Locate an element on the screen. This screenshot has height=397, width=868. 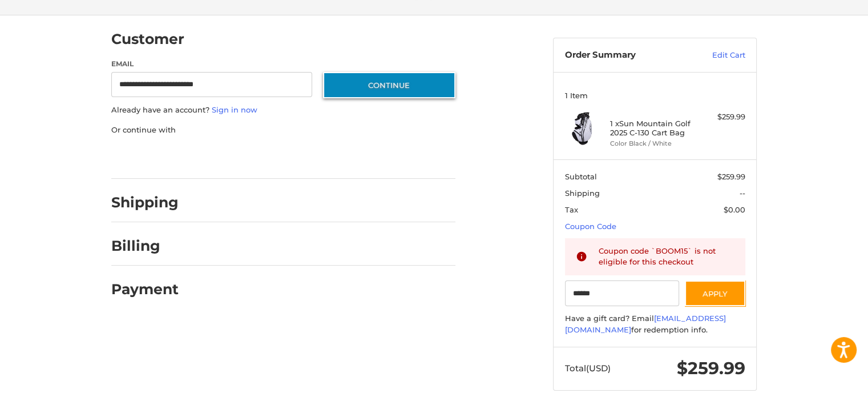
button: Apply is located at coordinates (715, 293).